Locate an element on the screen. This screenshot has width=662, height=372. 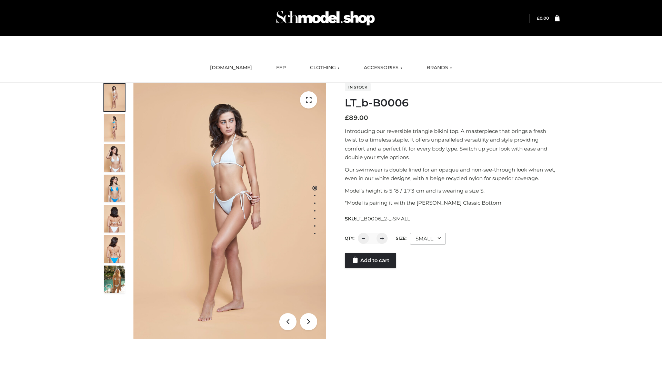
p: Model’s height is 5 ‘8 / 173 cm and is wearing a size S. is located at coordinates (452, 191).